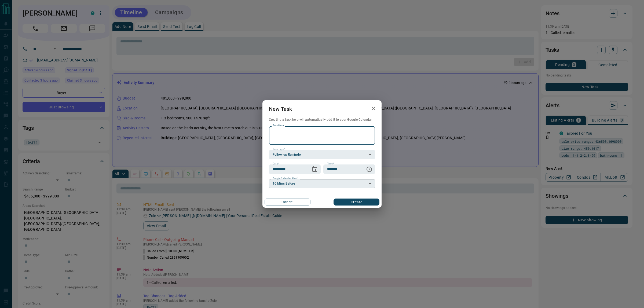  I want to click on button: Choose date, selected date is Aug 16, 2025, so click(315, 169).